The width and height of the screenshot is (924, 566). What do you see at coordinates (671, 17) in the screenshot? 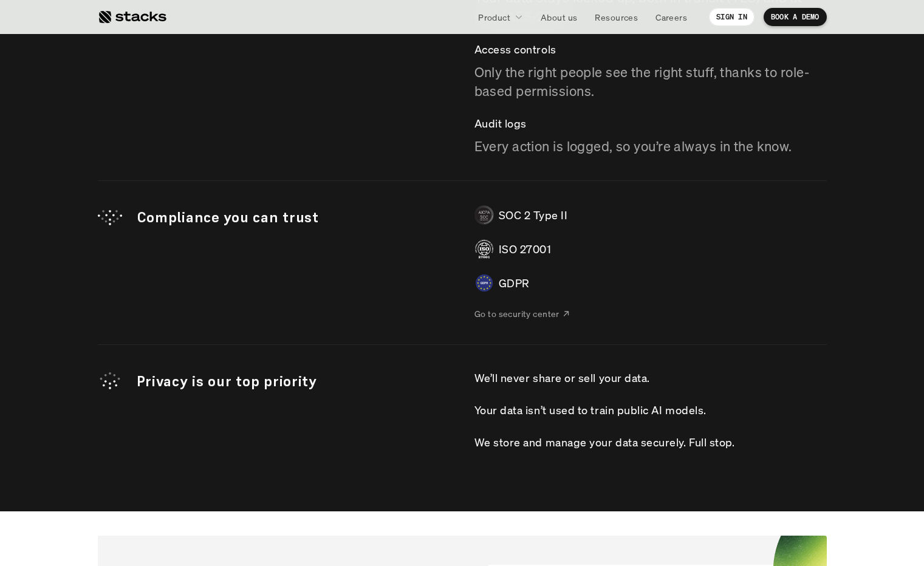
I see `p: Careers` at bounding box center [671, 17].